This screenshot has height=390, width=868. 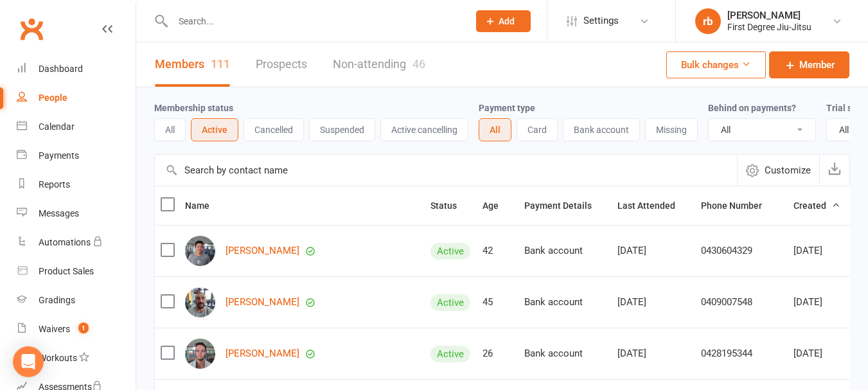 I want to click on img: Jimmy, so click(x=200, y=353).